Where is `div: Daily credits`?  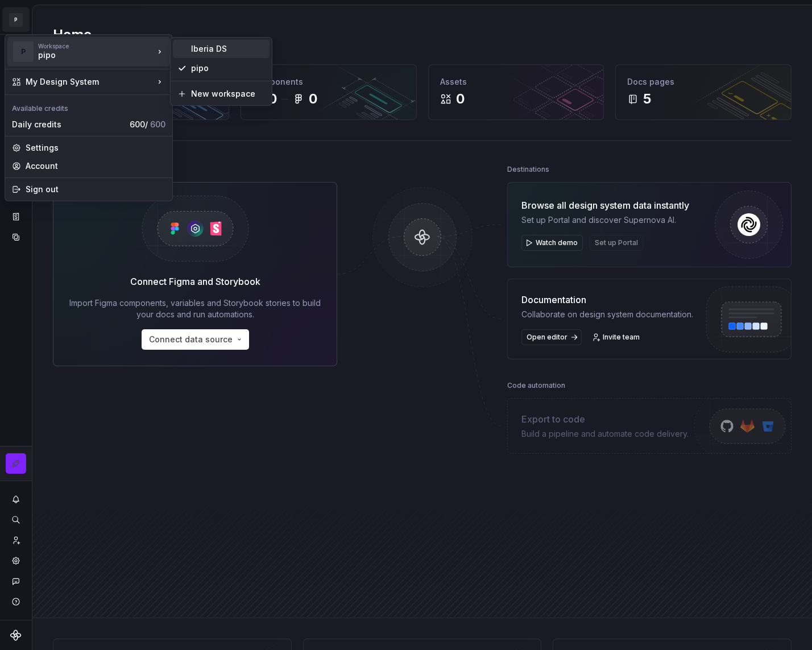
div: Daily credits is located at coordinates (68, 124).